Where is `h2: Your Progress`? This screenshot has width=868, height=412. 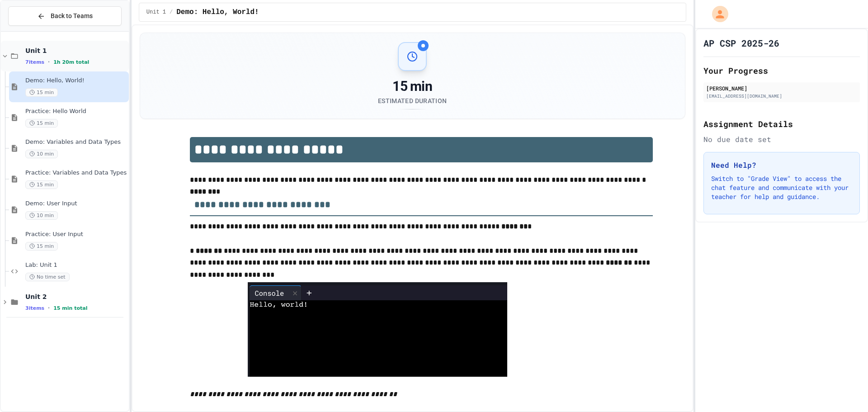 h2: Your Progress is located at coordinates (782, 70).